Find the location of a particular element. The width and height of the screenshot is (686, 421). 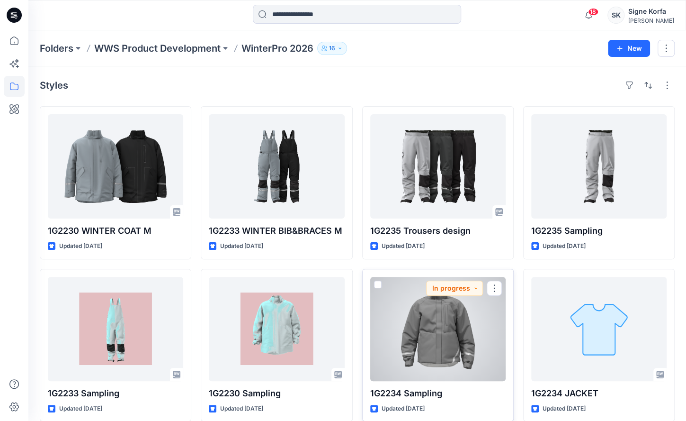

p: 1G2235 Trousers design is located at coordinates (438, 231).